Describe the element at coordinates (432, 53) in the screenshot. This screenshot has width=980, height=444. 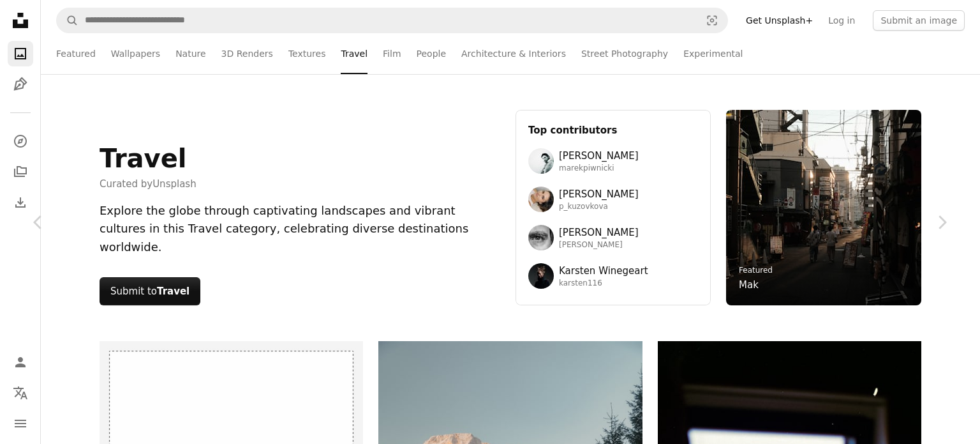
I see `a: People` at that location.